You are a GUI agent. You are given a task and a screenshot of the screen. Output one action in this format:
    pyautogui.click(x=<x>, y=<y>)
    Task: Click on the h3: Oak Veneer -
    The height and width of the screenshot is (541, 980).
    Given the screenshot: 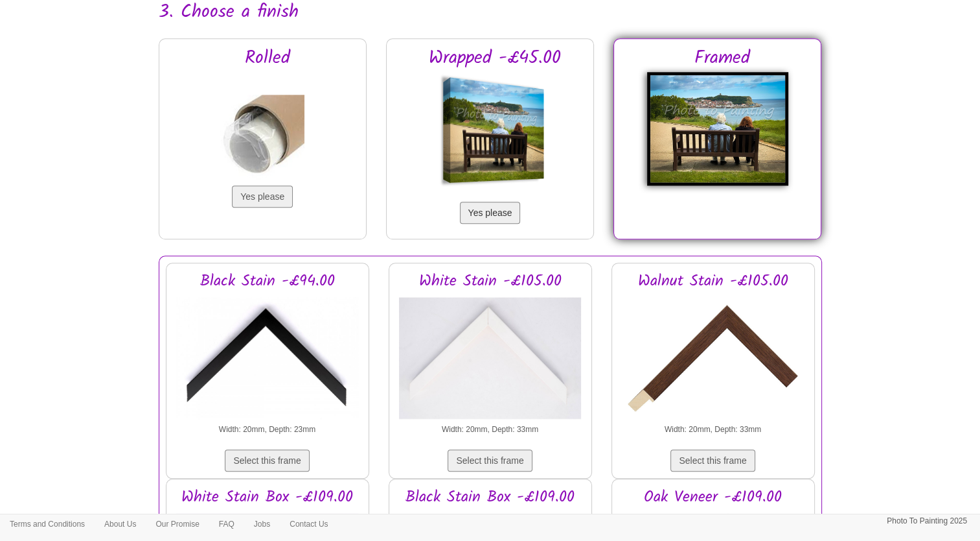 What is the action you would take?
    pyautogui.click(x=713, y=497)
    